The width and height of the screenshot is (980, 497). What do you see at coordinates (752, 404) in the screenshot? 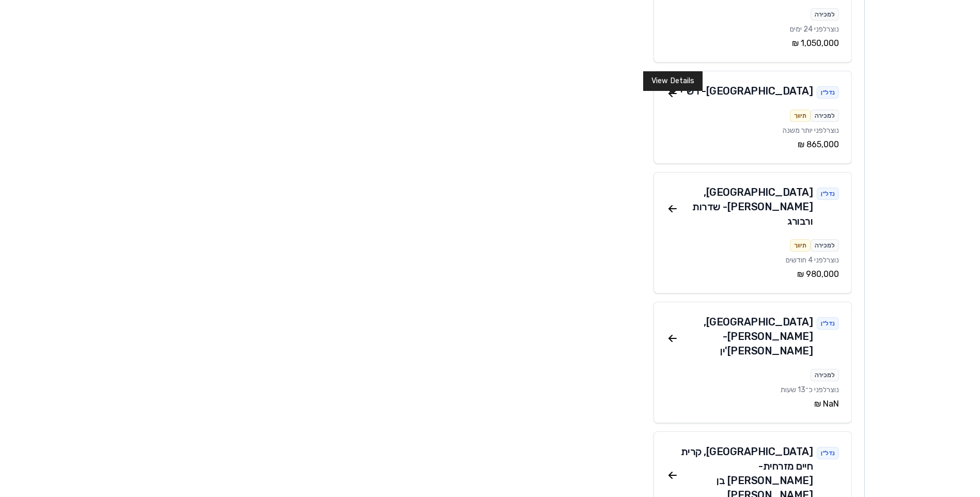
I see `div: ‏NaN ‏₪` at bounding box center [752, 404].